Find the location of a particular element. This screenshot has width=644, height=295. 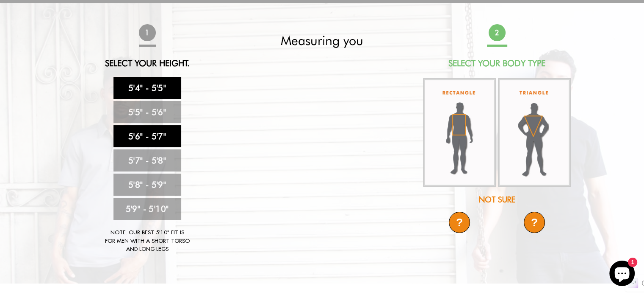

h2: Select Your Body Type is located at coordinates (497, 63).